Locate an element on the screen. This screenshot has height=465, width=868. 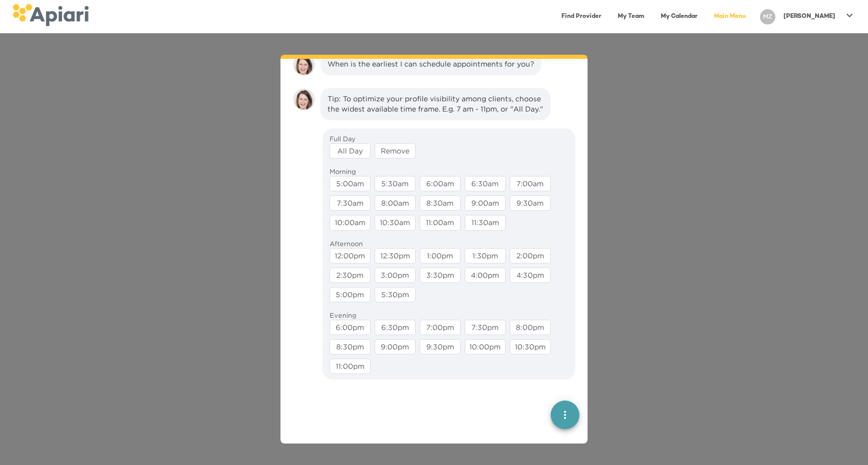
div: 5:00pm is located at coordinates (350, 295).